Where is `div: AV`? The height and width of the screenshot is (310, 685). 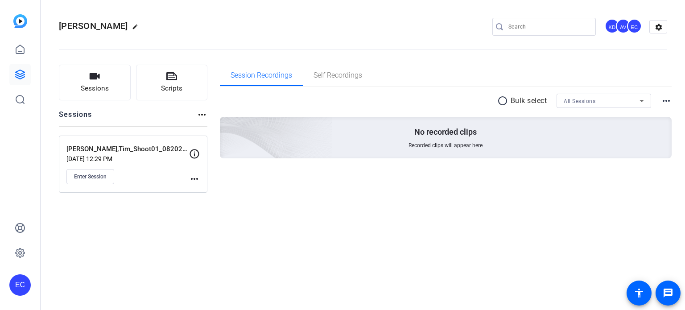
div: AV is located at coordinates (623, 26).